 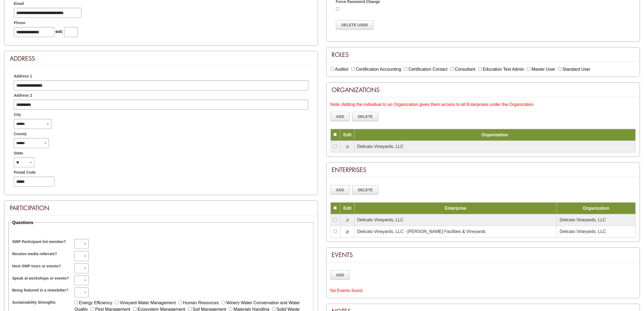 What do you see at coordinates (20, 134) in the screenshot?
I see `span: County` at bounding box center [20, 134].